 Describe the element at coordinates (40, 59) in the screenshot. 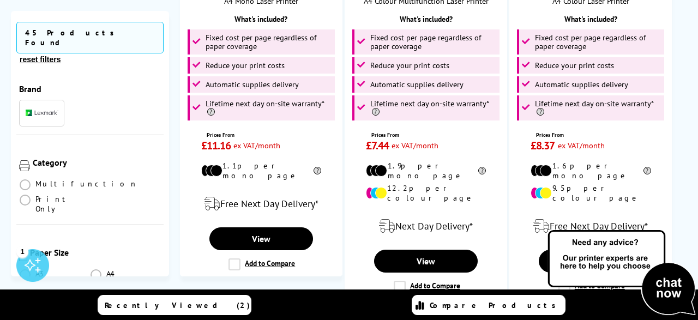

I see `button: reset filters` at that location.